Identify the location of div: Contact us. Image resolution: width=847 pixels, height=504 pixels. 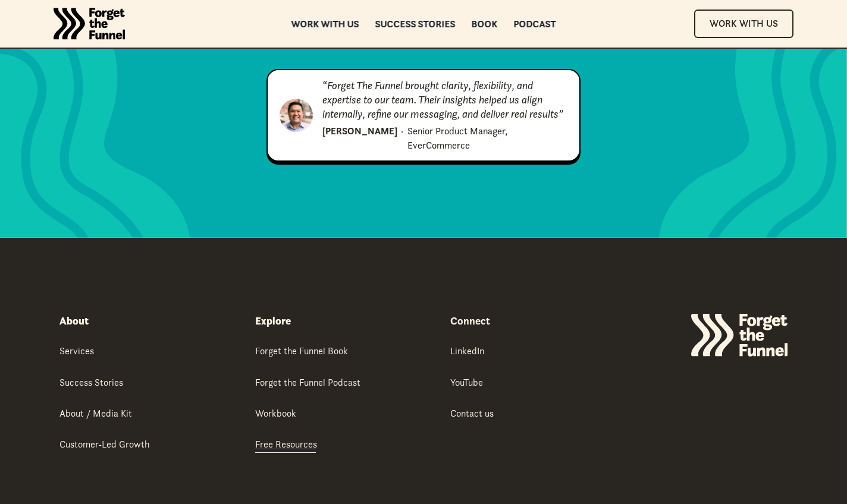
(472, 413).